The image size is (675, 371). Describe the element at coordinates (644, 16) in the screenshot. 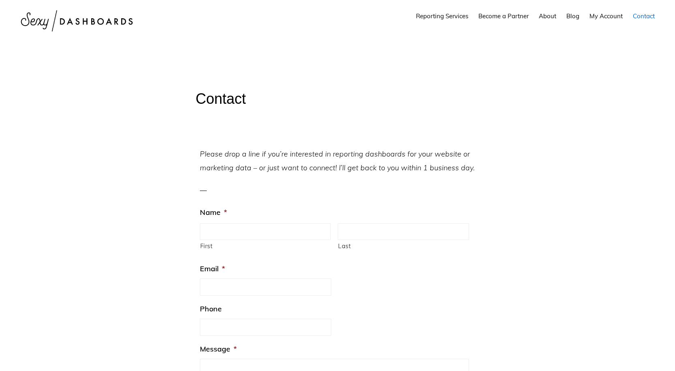

I see `span: Contact` at that location.